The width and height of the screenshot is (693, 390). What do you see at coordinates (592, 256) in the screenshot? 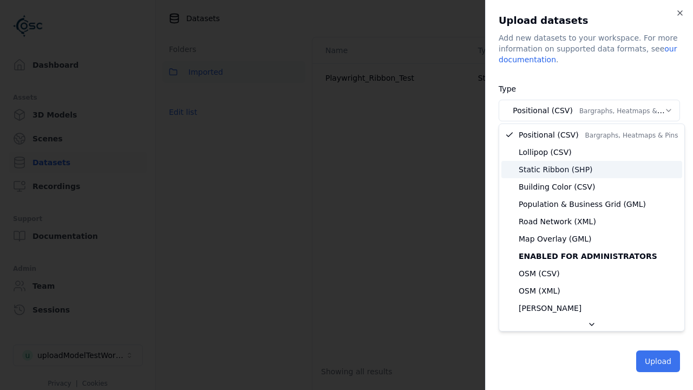
I see `div: Enabled for administrators` at bounding box center [592, 256].